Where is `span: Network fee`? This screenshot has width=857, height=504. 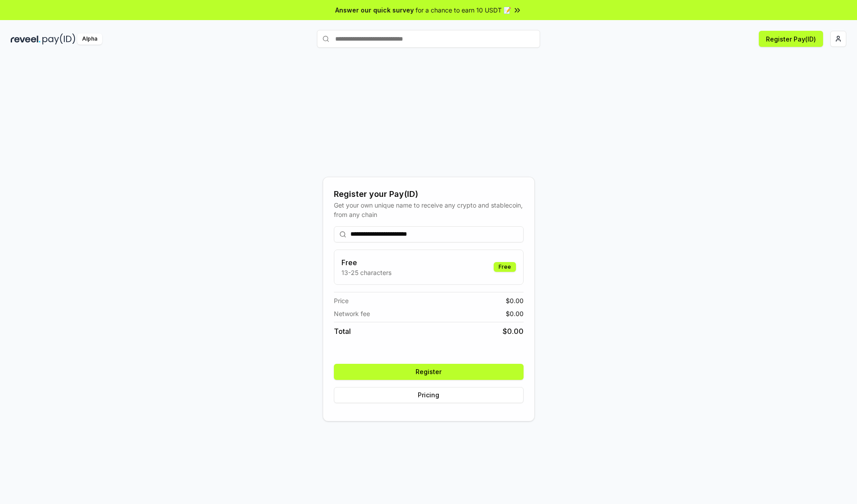 span: Network fee is located at coordinates (352, 314).